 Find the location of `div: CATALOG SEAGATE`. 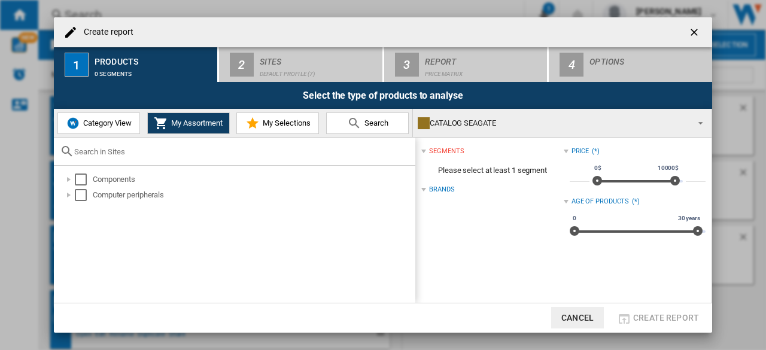

div: CATALOG SEAGATE is located at coordinates (552, 123).